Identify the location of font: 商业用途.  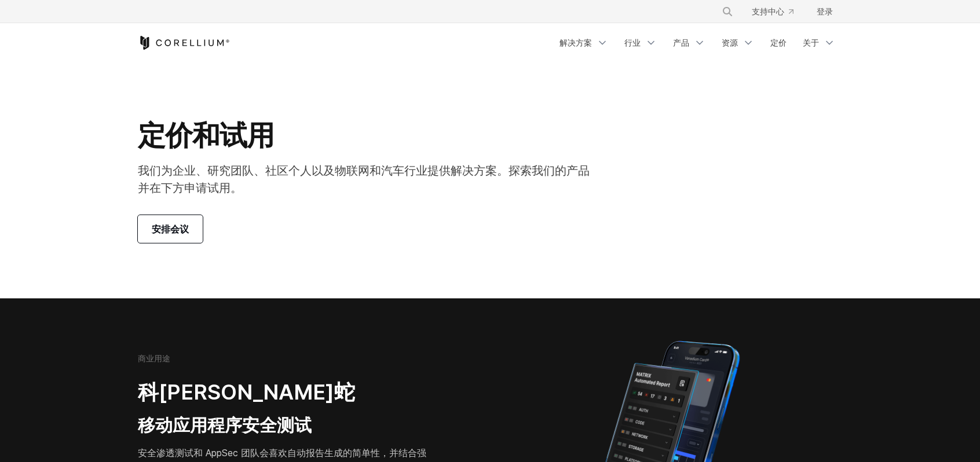
(154, 358).